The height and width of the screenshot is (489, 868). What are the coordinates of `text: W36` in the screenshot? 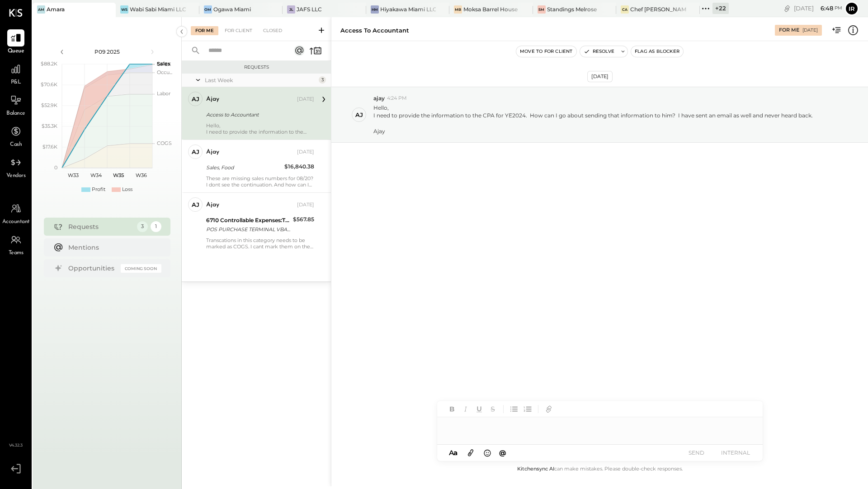 It's located at (140, 175).